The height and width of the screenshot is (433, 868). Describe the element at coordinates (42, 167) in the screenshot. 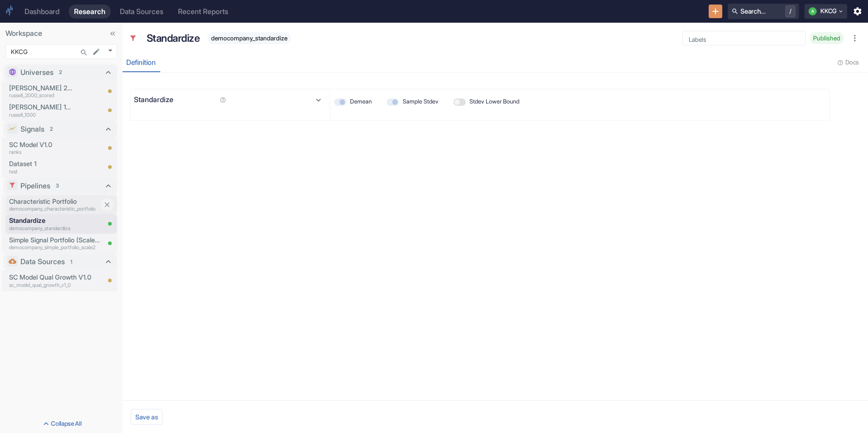

I see `a: Dataset 1test` at that location.